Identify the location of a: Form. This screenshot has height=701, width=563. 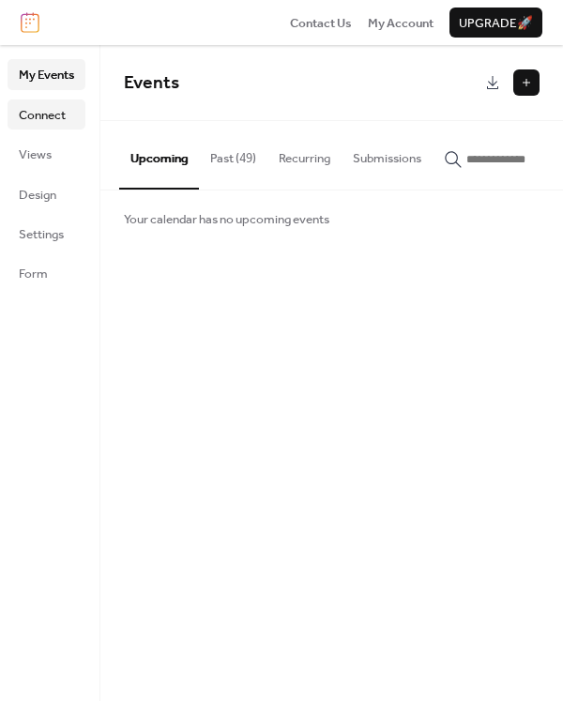
(46, 273).